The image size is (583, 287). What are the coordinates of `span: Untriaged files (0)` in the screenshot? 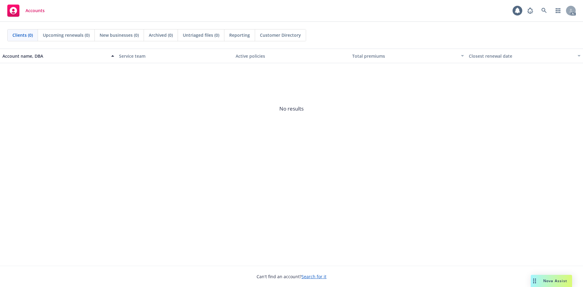 It's located at (201, 35).